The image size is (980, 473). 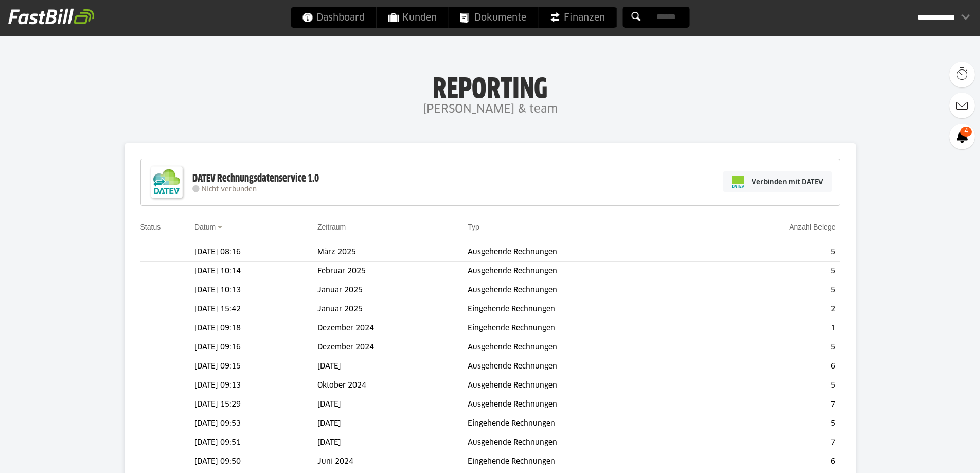 I want to click on td: 1, so click(x=772, y=328).